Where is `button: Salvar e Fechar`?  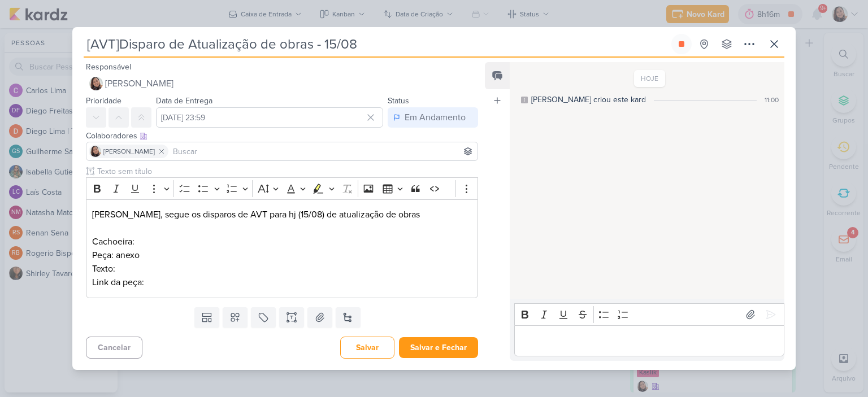 button: Salvar e Fechar is located at coordinates (439, 348).